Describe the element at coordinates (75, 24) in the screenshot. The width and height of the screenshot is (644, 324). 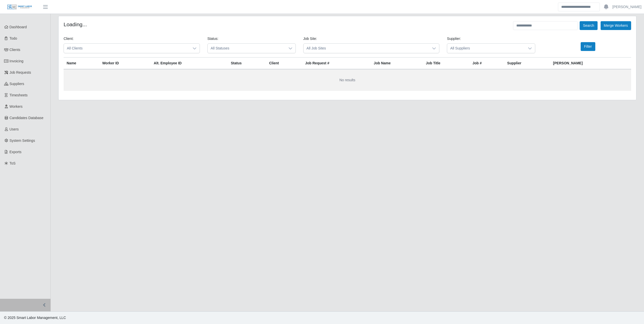
I see `h4: Loading...` at that location.